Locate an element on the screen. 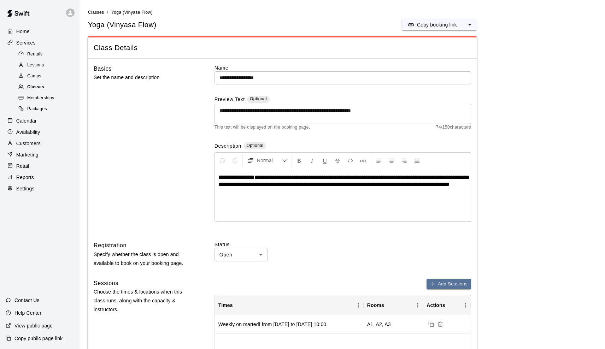  p: Marketing is located at coordinates (27, 155).